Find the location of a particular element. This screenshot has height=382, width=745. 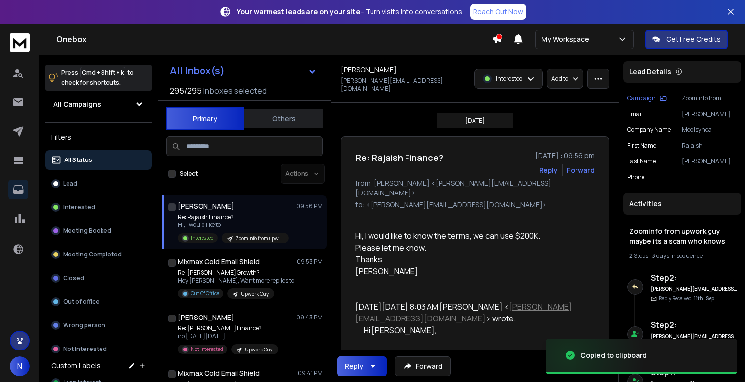

p: 09:43 PM is located at coordinates (309, 318).